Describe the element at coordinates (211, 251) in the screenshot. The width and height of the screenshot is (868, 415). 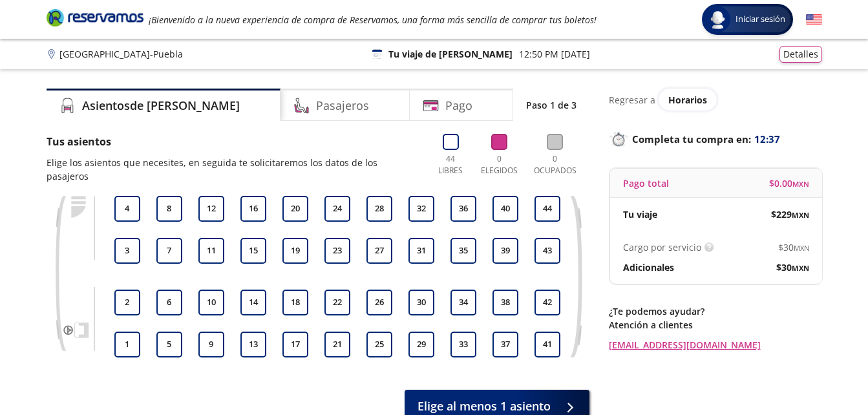
I see `button: 11` at that location.